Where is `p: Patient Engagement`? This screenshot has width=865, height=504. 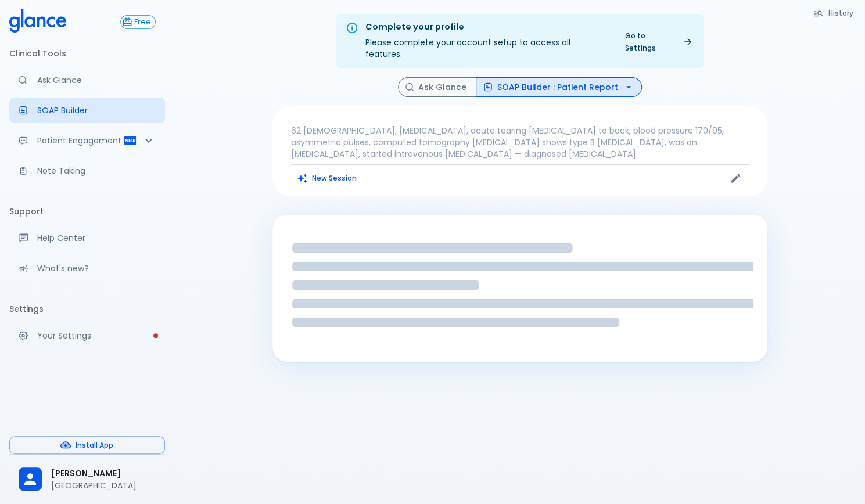
p: Patient Engagement is located at coordinates (80, 140).